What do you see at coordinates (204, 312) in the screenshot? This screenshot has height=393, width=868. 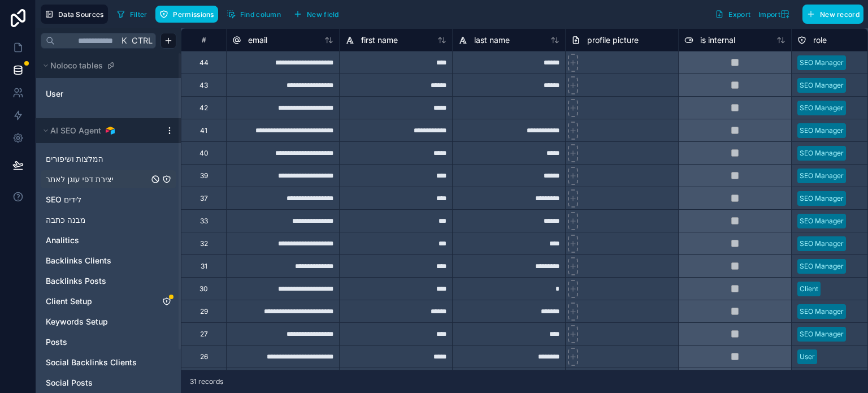 I see `div: 29` at bounding box center [204, 312].